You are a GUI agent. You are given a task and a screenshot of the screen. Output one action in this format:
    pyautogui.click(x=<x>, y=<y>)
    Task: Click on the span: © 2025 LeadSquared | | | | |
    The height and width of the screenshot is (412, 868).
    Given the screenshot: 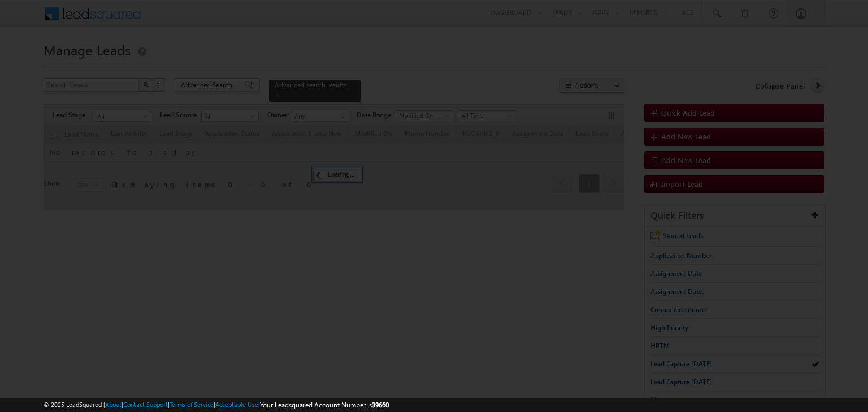 What is the action you would take?
    pyautogui.click(x=216, y=405)
    